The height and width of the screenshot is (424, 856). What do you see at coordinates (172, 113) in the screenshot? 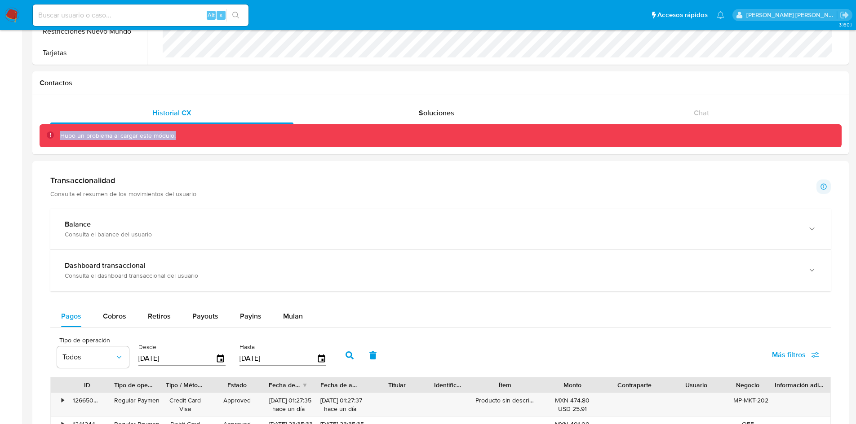
I see `span: Historial CX` at bounding box center [172, 113].